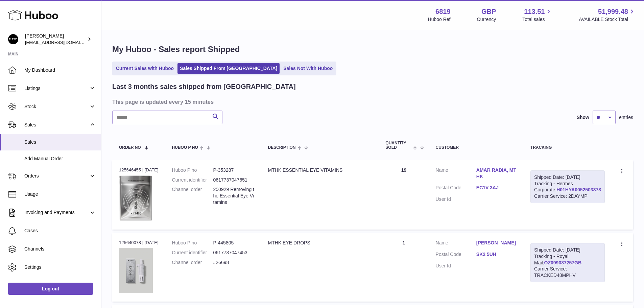 This screenshot has height=308, width=644. What do you see at coordinates (57, 107) in the screenshot?
I see `span: Stock` at bounding box center [57, 107].